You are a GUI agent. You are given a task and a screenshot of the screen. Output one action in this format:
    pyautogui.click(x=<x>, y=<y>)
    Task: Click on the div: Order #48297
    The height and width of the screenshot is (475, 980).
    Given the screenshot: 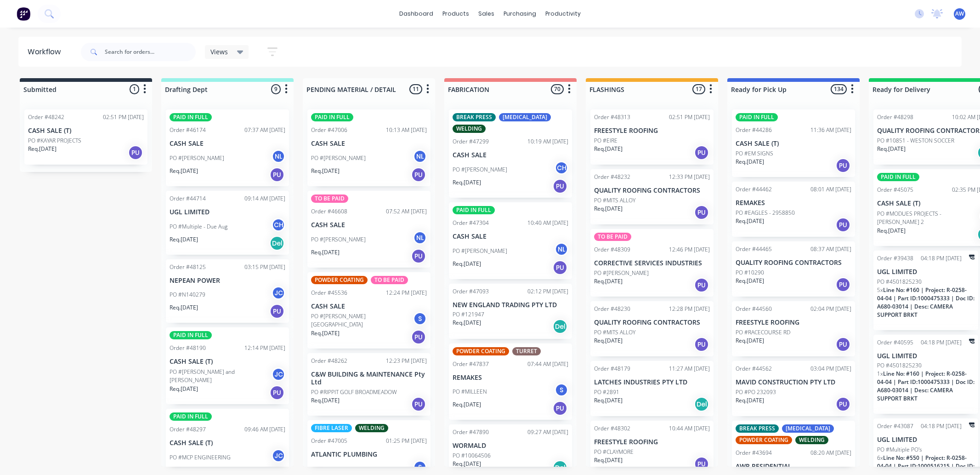 What is the action you would take?
    pyautogui.click(x=188, y=430)
    